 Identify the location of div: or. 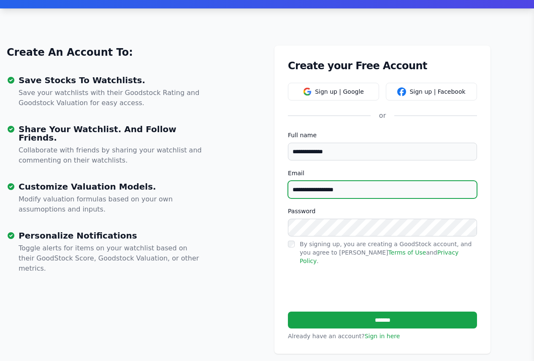
(382, 116).